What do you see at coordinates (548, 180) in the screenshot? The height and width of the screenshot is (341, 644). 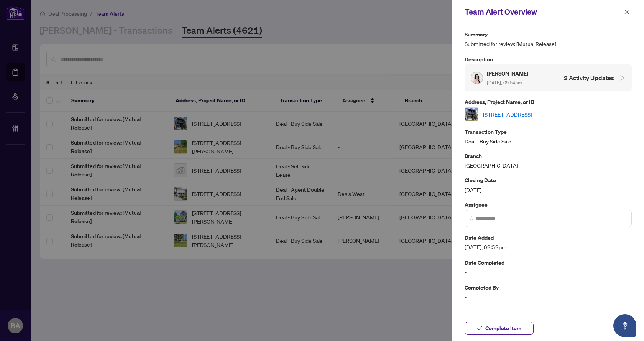 I see `p: Closing Date` at bounding box center [548, 180].